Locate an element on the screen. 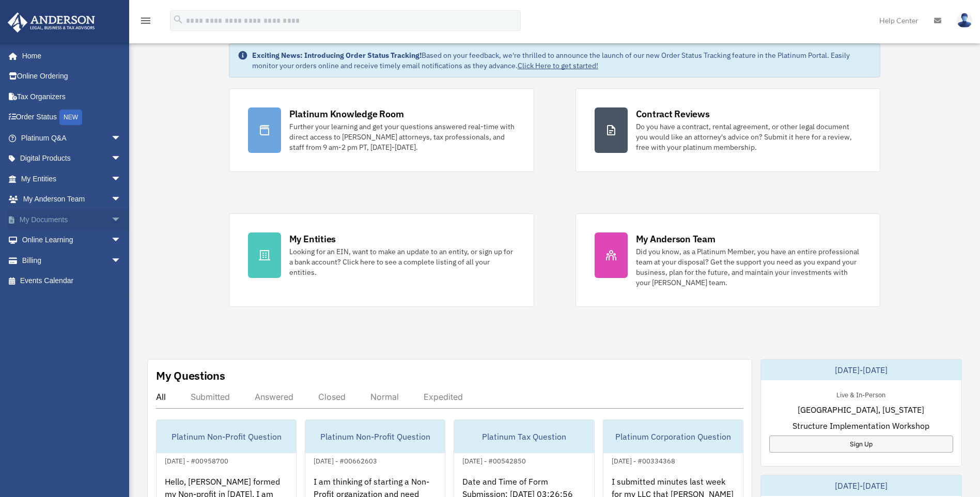  a: Digital Productsarrow_drop_down is located at coordinates (72, 159).